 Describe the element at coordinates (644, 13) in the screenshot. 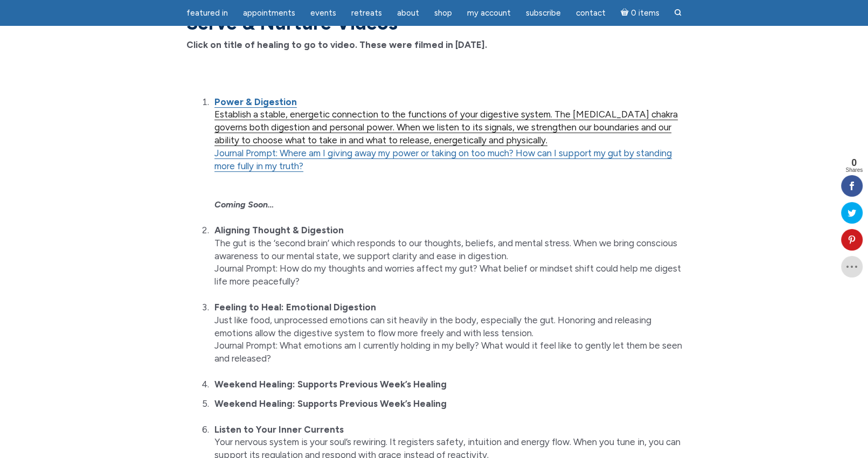

I see `span: 0 items` at that location.